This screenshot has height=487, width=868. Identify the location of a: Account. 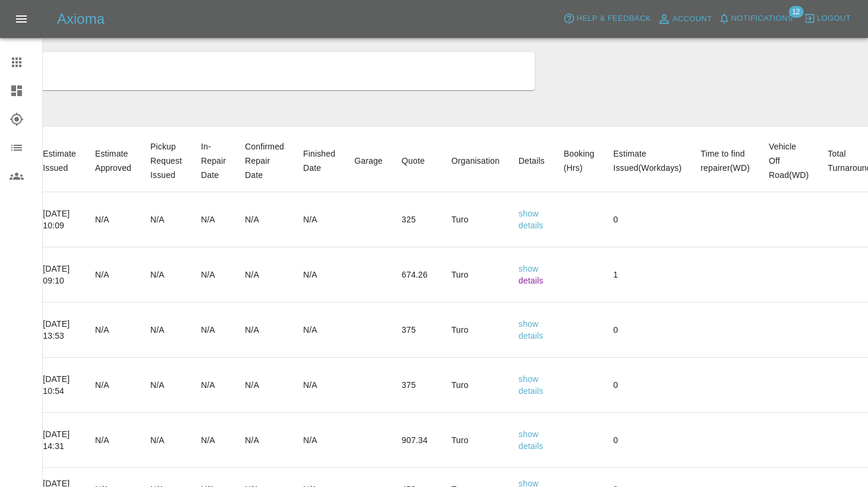
(684, 19).